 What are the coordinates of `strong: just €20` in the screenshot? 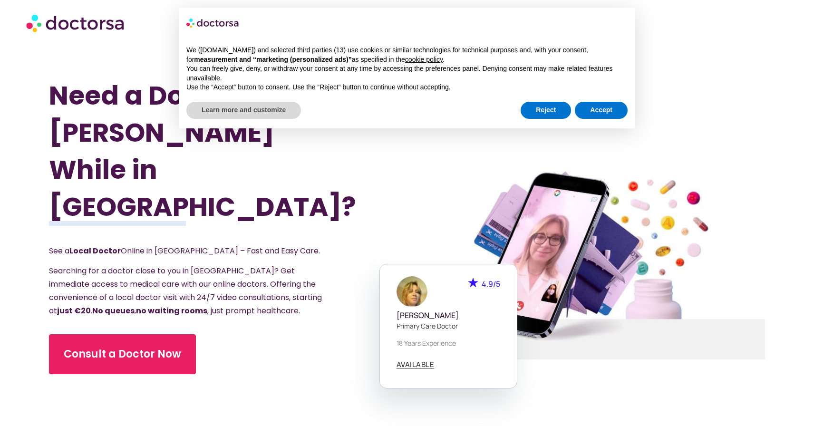 It's located at (74, 310).